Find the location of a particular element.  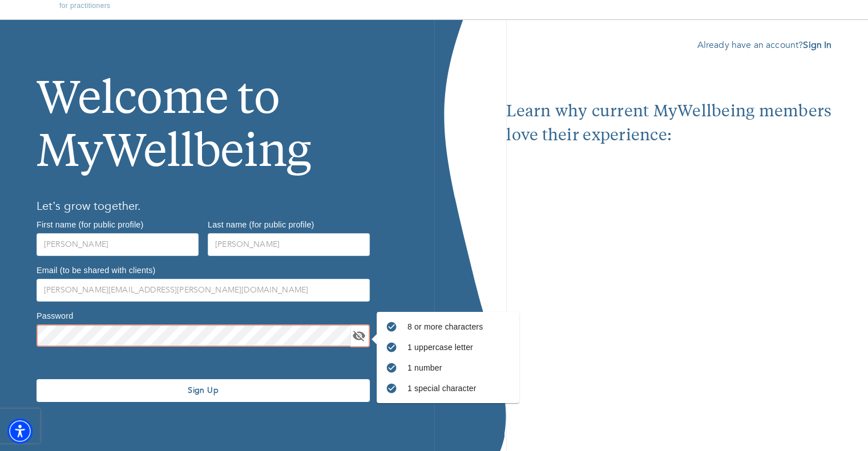

label: Password is located at coordinates (55, 315).